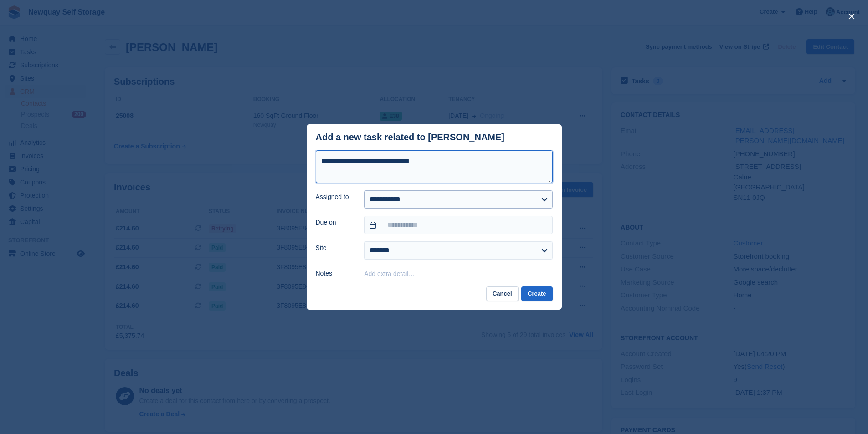 The image size is (868, 434). I want to click on button: Cancel, so click(502, 294).